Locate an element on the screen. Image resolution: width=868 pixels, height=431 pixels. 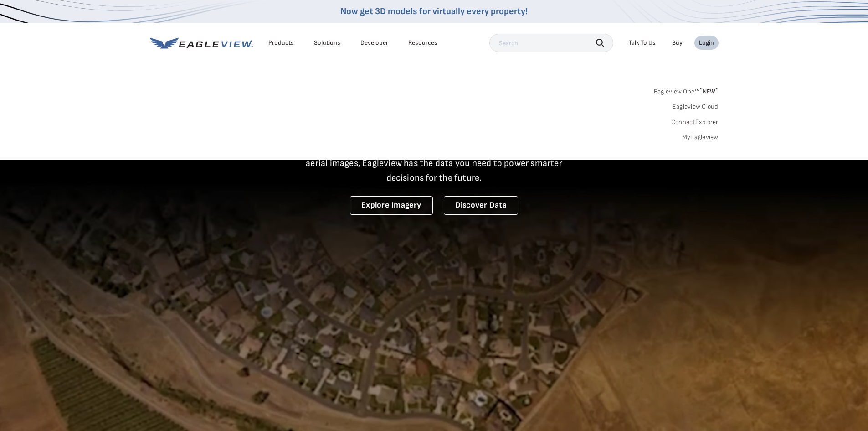
div: Resources is located at coordinates (423, 43).